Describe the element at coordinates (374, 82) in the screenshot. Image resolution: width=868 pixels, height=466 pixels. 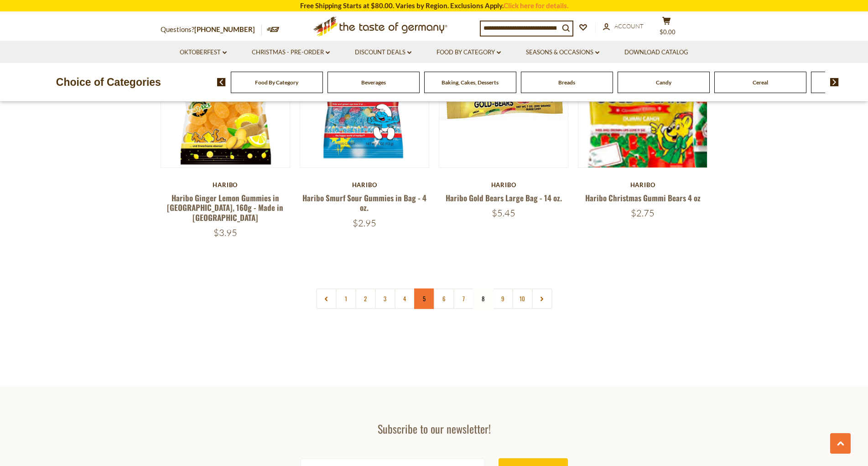
I see `a: Beverages` at that location.